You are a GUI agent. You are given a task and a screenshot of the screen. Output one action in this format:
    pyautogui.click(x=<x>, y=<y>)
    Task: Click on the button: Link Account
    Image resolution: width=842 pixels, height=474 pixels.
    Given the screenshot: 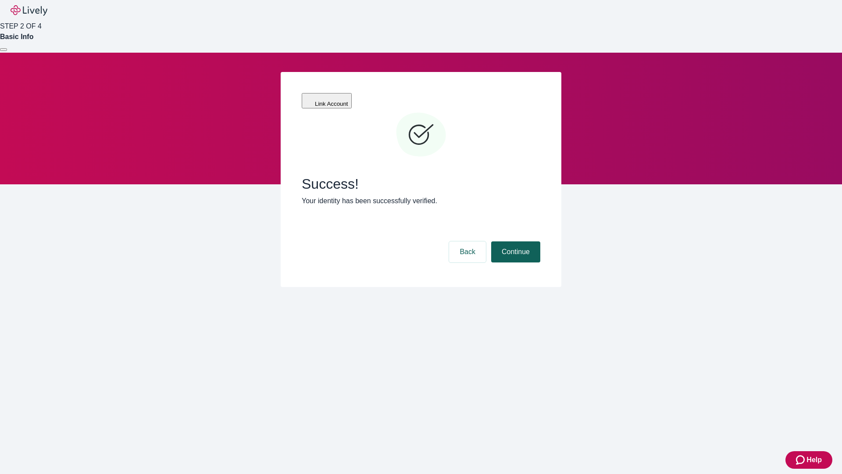 What is the action you would take?
    pyautogui.click(x=327, y=100)
    